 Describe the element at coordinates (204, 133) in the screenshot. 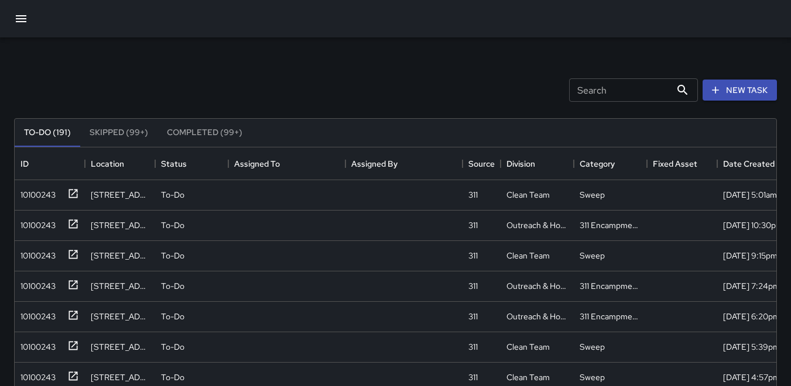

I see `button: Completed (99+)` at that location.